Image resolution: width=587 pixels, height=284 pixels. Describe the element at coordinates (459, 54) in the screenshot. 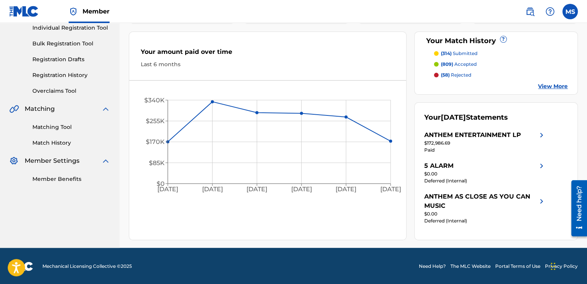

I see `p: submitted` at that location.